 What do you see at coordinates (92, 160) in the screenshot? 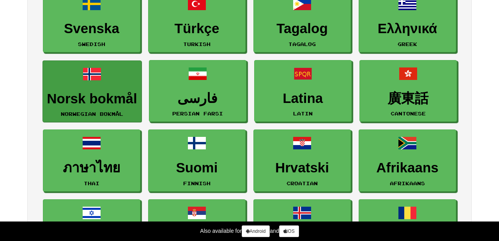
I see `a: ภาษาไทยThai` at bounding box center [92, 160].